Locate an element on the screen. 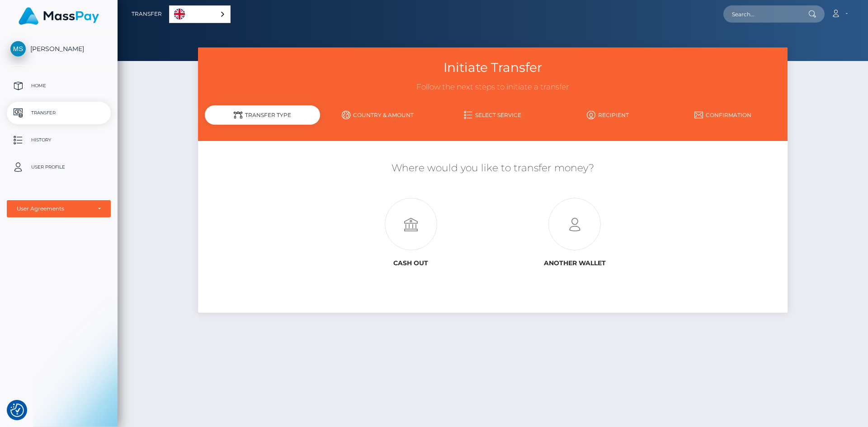 Image resolution: width=868 pixels, height=427 pixels. aside: Language selected: English is located at coordinates (200, 14).